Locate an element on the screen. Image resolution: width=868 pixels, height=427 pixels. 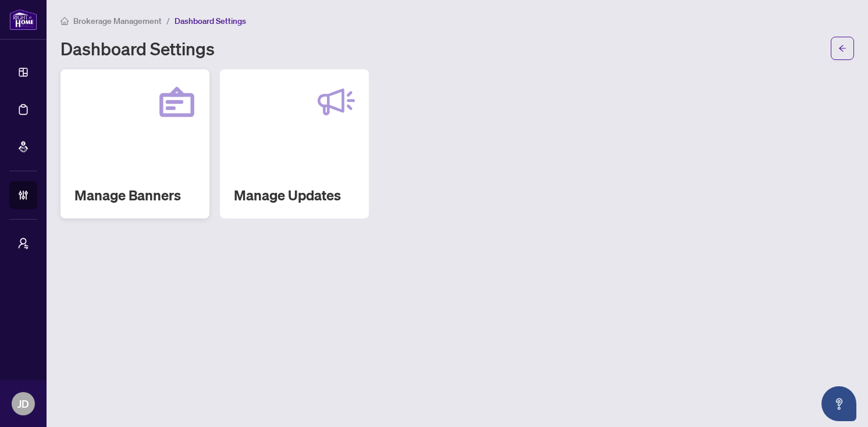
span: home is located at coordinates (65, 21).